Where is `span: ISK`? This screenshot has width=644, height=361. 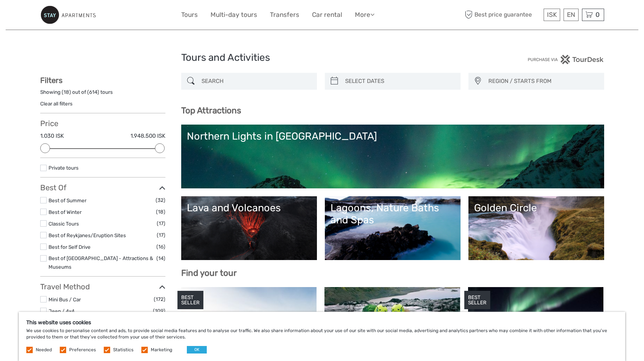 span: ISK is located at coordinates (552, 15).